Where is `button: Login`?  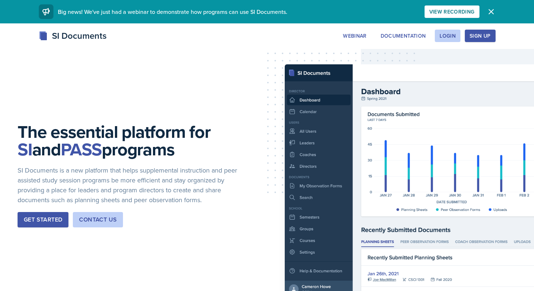 button: Login is located at coordinates (448, 36).